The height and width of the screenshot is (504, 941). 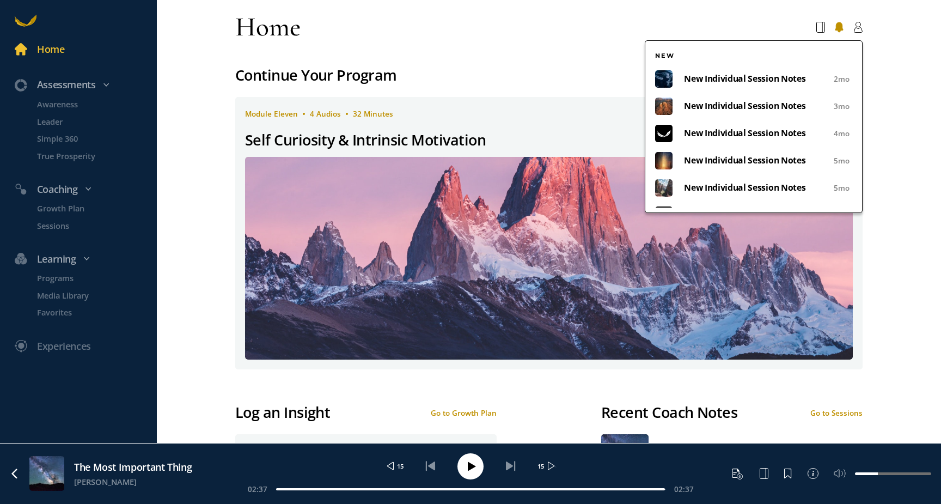 What do you see at coordinates (549, 75) in the screenshot?
I see `div: Continue Your Program` at bounding box center [549, 75].